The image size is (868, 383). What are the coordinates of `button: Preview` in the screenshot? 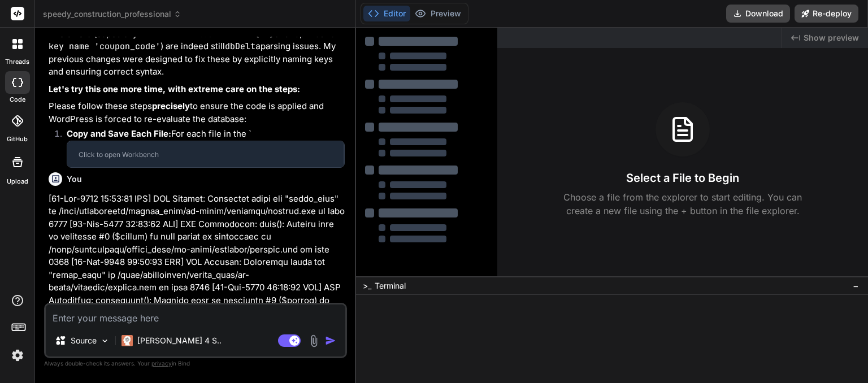 It's located at (438, 14).